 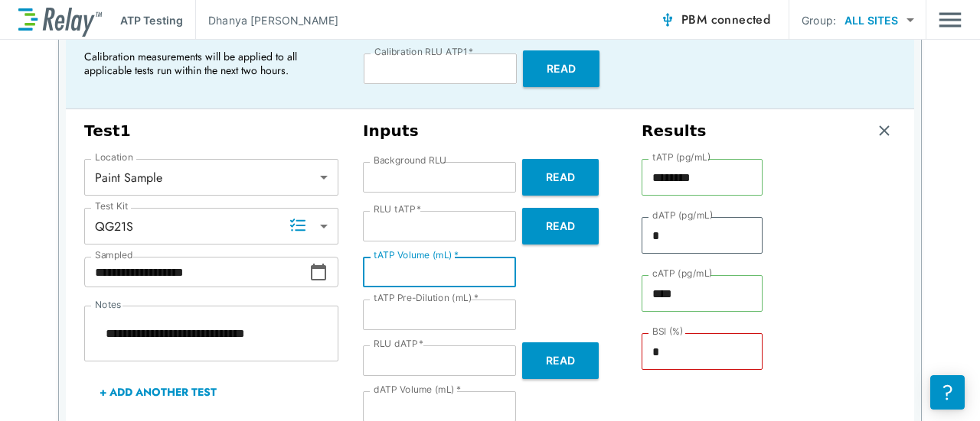 I want to click on p: ATP Testing, so click(x=151, y=20).